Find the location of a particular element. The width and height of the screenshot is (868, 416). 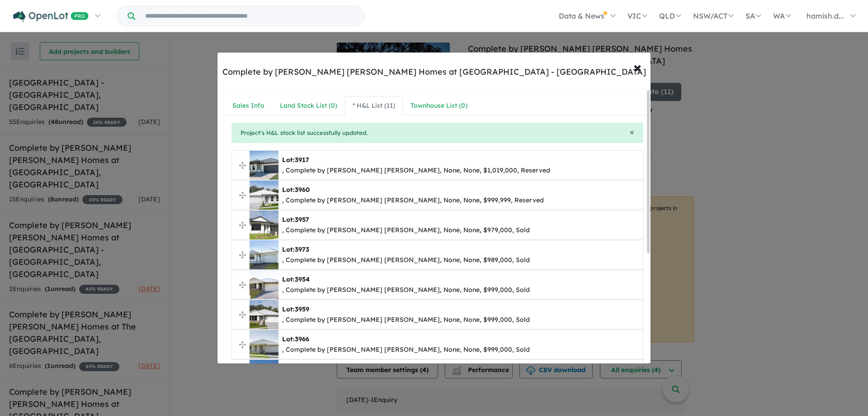

div: Land Stock List ( 0 ) is located at coordinates (309, 106).